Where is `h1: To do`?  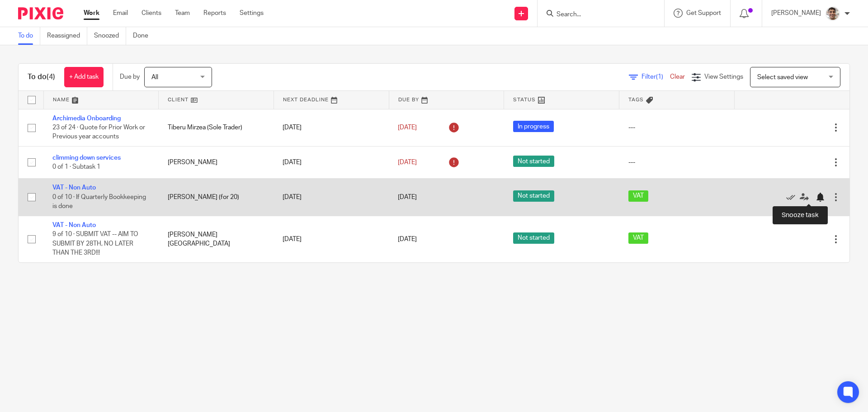 h1: To do is located at coordinates (41, 77).